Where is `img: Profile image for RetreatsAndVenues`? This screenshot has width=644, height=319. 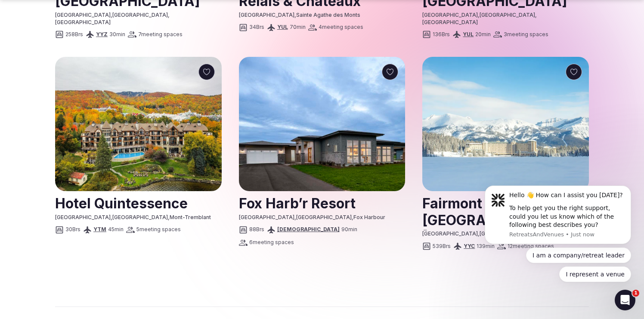 img: Profile image for RetreatsAndVenues is located at coordinates (27, 26).